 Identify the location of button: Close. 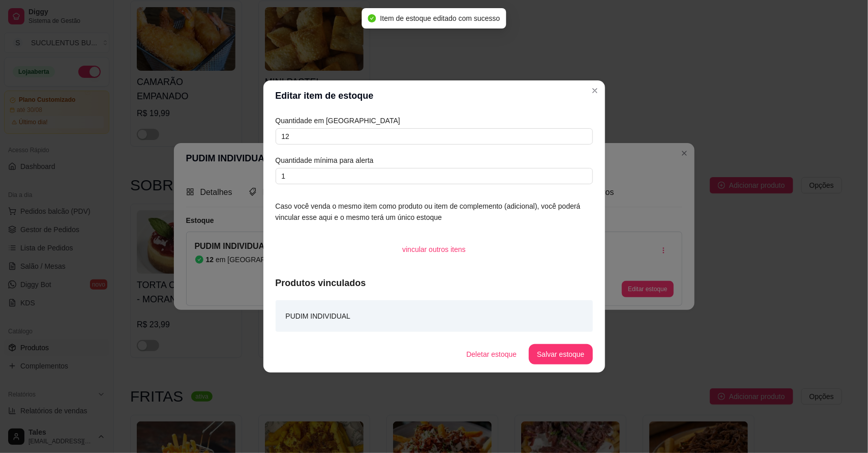
(595, 91).